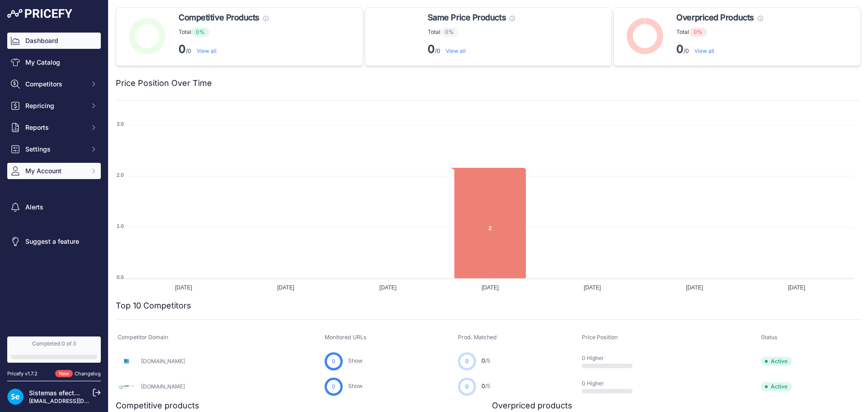 The width and height of the screenshot is (868, 412). Describe the element at coordinates (163, 83) in the screenshot. I see `h2: Price Position Over Time` at that location.